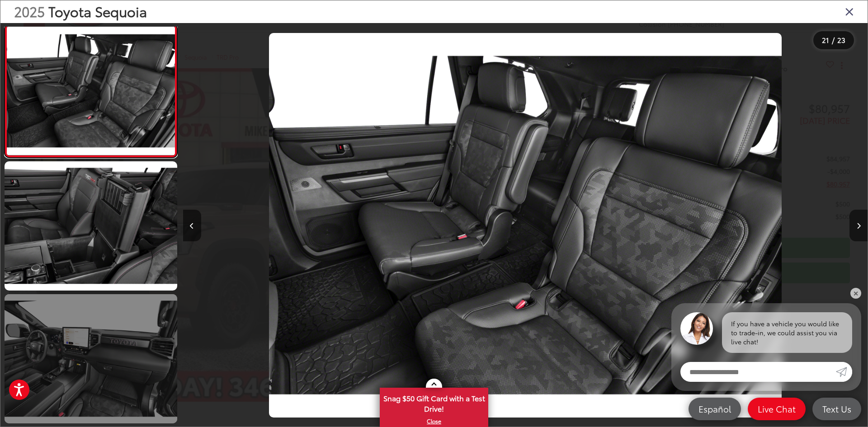  I want to click on a: Submit, so click(844, 372).